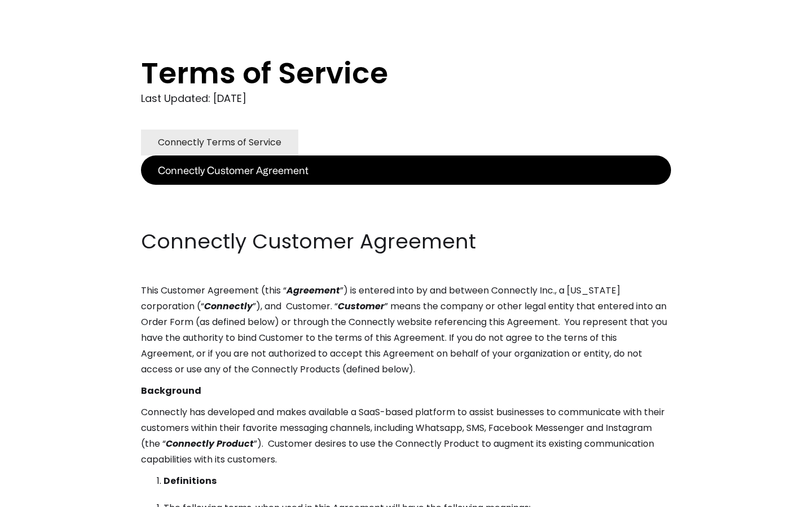 This screenshot has width=812, height=507. I want to click on h2: Connectly Customer Agreement, so click(406, 242).